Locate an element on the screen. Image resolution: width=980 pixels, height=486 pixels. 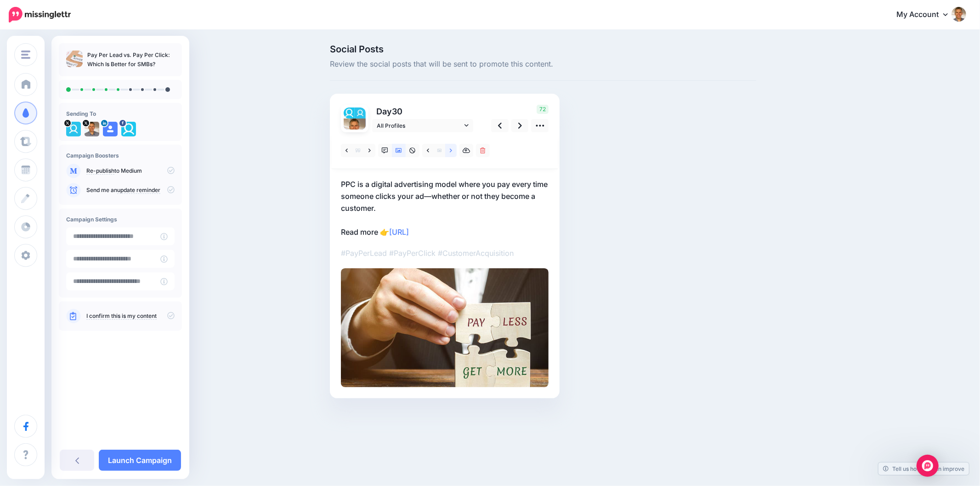
span: 72 is located at coordinates (542, 109).